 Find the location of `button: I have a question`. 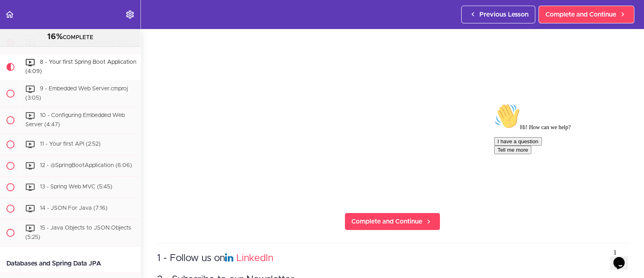

button: I have a question is located at coordinates (27, 41).